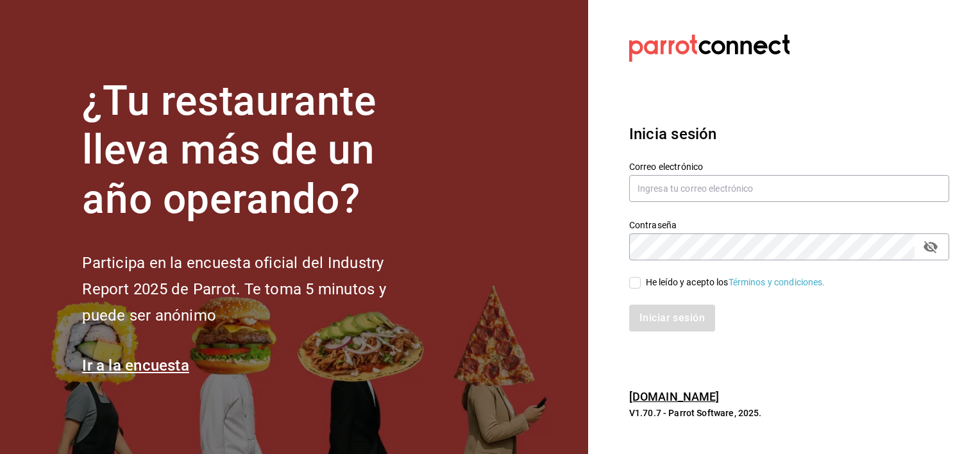 The image size is (980, 454). I want to click on a: Ir a la encuesta, so click(135, 365).